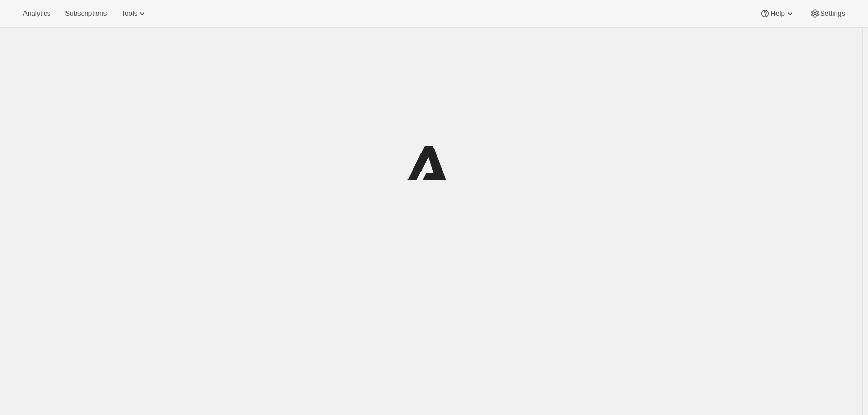 The image size is (868, 415). What do you see at coordinates (134, 14) in the screenshot?
I see `button: Tools` at bounding box center [134, 14].